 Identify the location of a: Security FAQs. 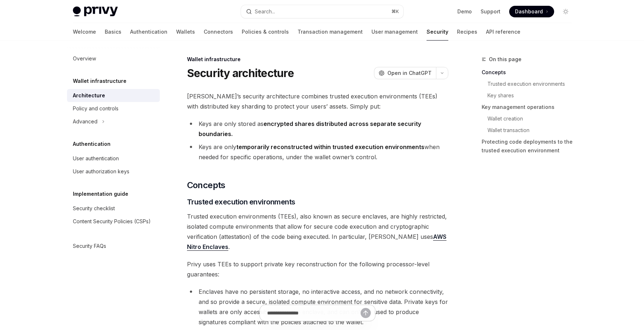
(114, 246).